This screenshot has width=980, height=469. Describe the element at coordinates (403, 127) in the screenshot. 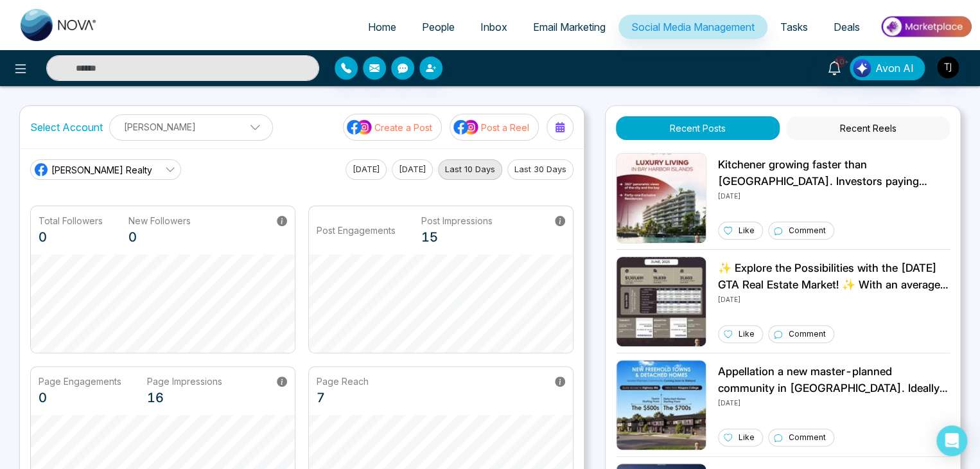

I see `p: Create a Post` at that location.